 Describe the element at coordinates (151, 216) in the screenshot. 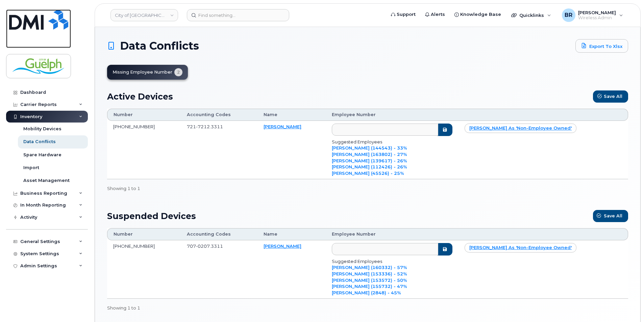

I see `h2: Suspended Devices` at that location.